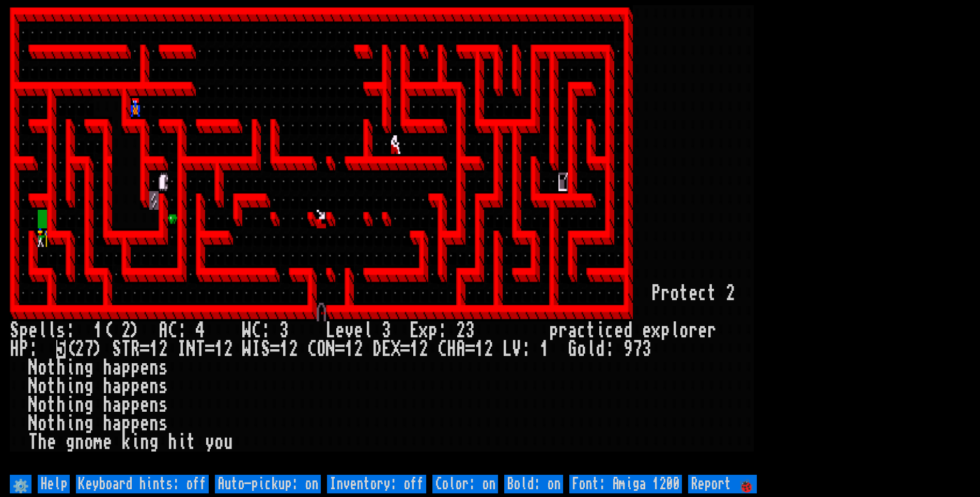 The height and width of the screenshot is (497, 980). Describe the element at coordinates (142, 484) in the screenshot. I see `input: Keyboard hints: off` at that location.